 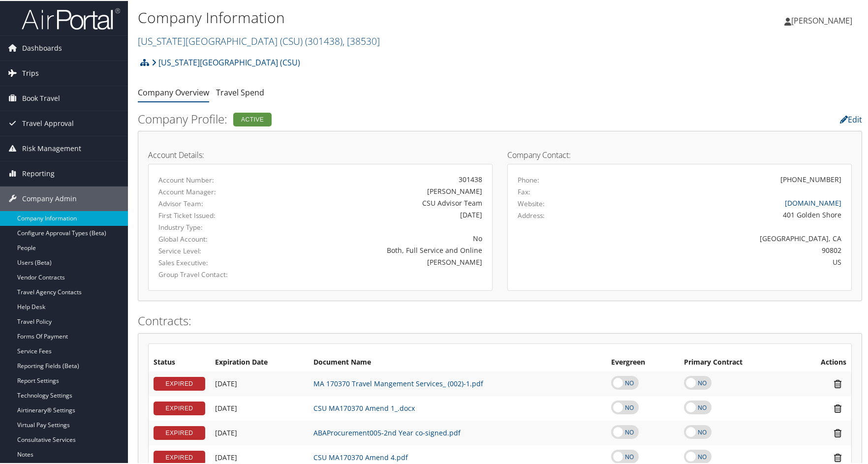 What do you see at coordinates (252, 118) in the screenshot?
I see `div: Active` at bounding box center [252, 118].